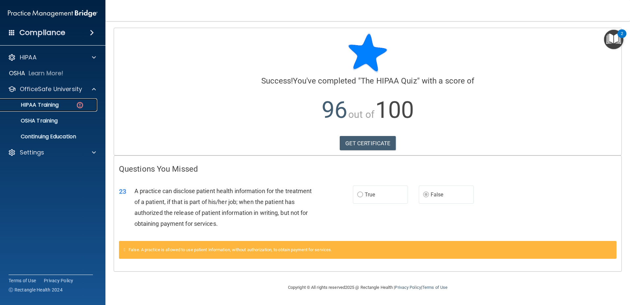  I want to click on a: GET CERTIFICATE, so click(368, 143).